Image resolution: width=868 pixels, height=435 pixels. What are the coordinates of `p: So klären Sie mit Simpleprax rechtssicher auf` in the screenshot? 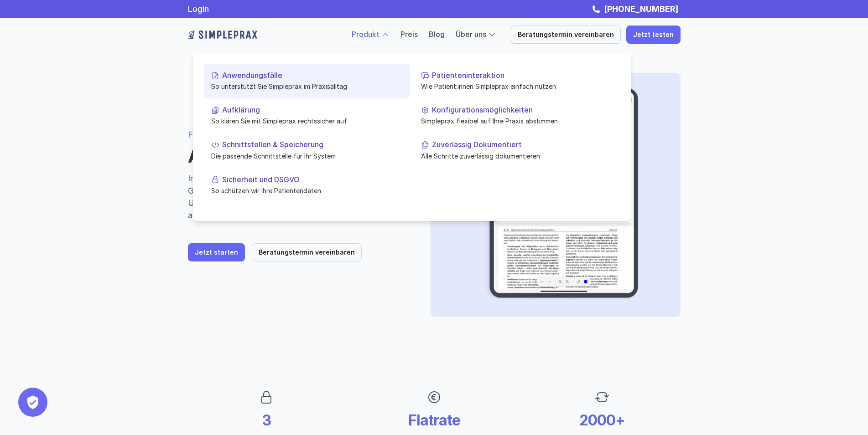 It's located at (307, 121).